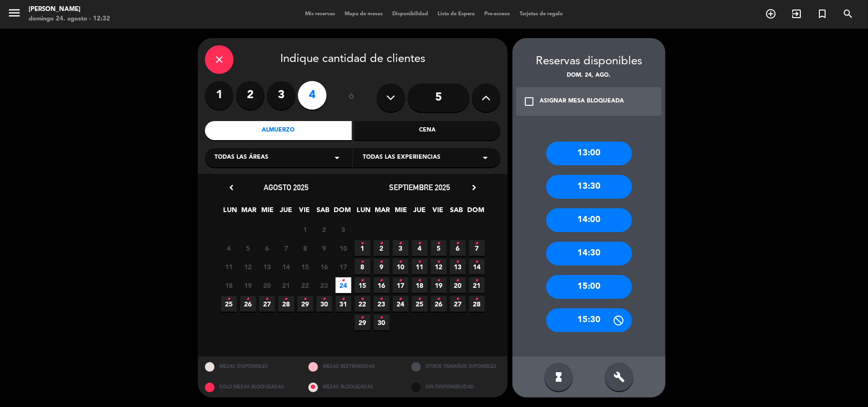 The width and height of the screenshot is (868, 407). What do you see at coordinates (457, 267) in the screenshot?
I see `span: 13` at bounding box center [457, 267].